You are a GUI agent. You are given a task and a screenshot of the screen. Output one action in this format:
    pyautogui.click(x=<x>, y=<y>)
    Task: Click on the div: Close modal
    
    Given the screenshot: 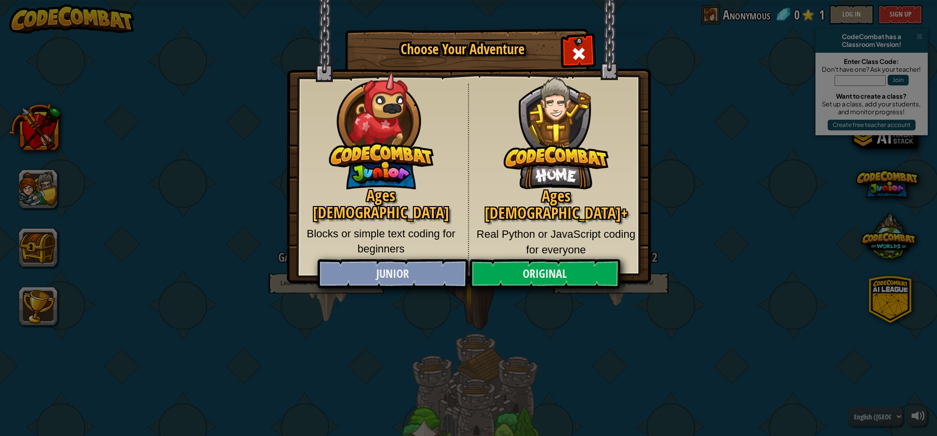 What is the action you would take?
    pyautogui.click(x=579, y=52)
    